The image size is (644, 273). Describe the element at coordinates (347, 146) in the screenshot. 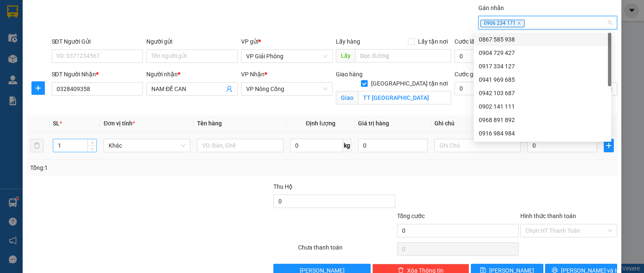

I see `span: kg` at that location.